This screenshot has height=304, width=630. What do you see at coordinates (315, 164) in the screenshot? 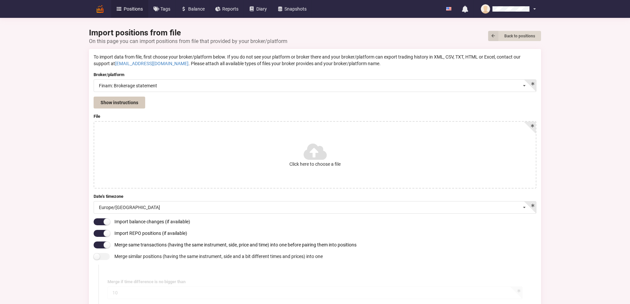
I see `span: Click here to choose a file` at bounding box center [315, 164].